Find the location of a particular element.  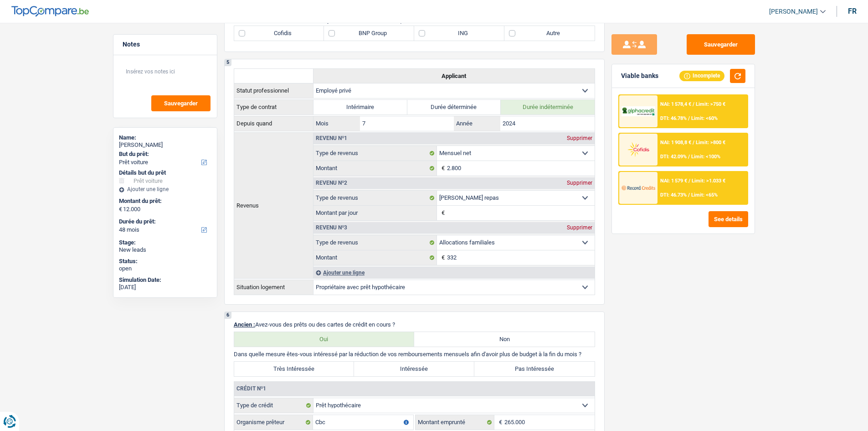

label: But du prêt: is located at coordinates (164, 154).